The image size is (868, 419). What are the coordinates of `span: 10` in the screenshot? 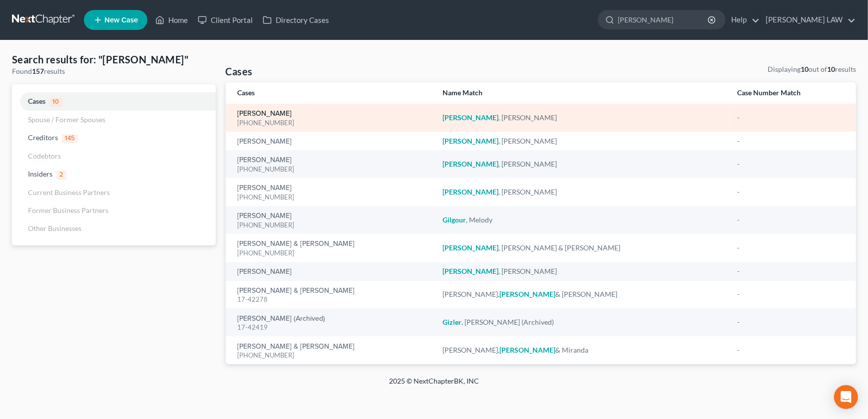 It's located at (56, 102).